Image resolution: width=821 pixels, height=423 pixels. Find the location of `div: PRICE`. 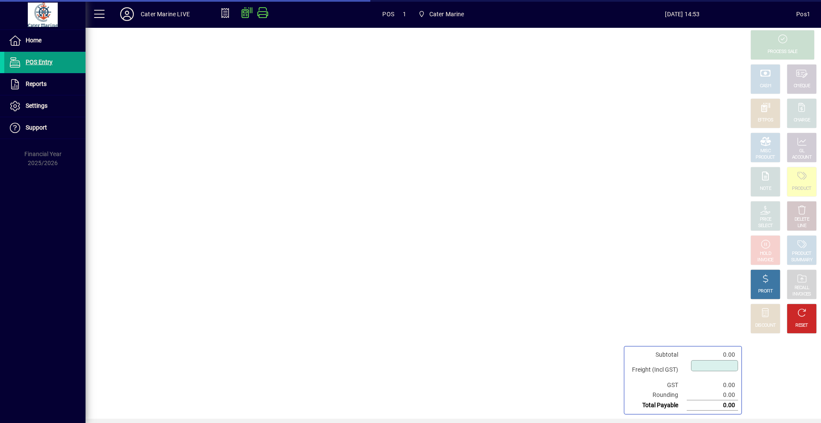

div: PRICE is located at coordinates (765, 219).